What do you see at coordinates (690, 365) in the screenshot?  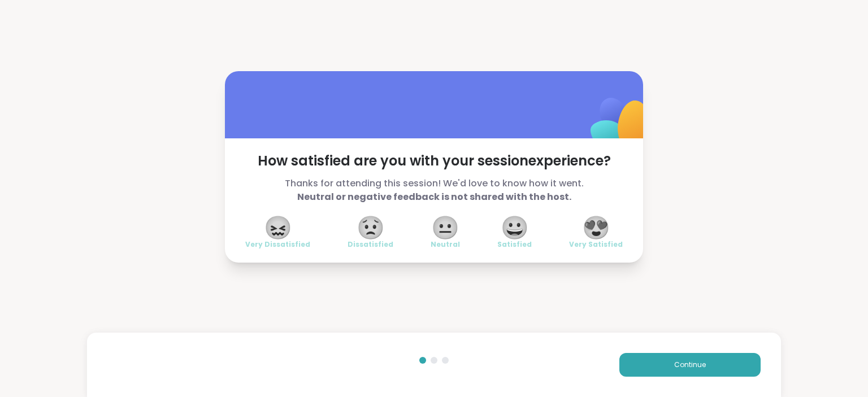 I see `span: Continue` at bounding box center [690, 365].